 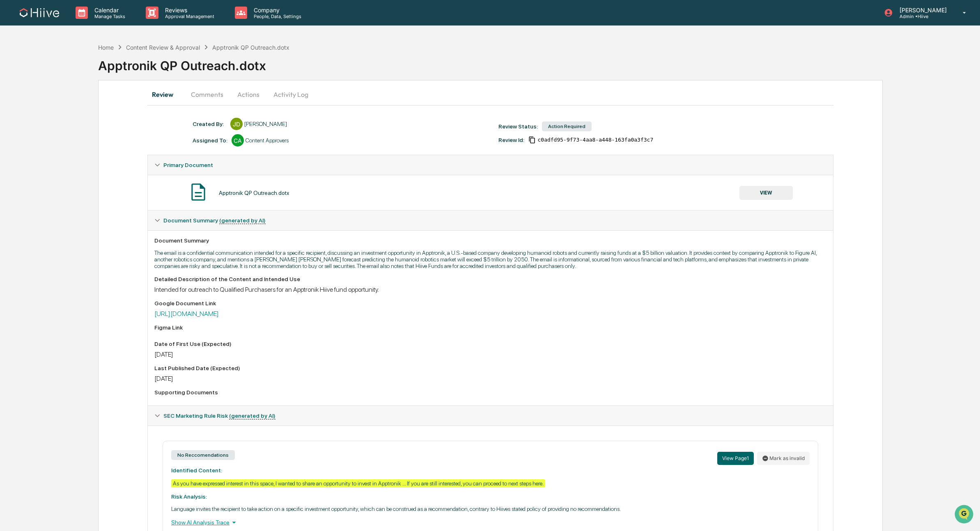 I want to click on p: Language invites the recipient to take action on a specific investment opportunity, which can be ..., so click(x=490, y=509).